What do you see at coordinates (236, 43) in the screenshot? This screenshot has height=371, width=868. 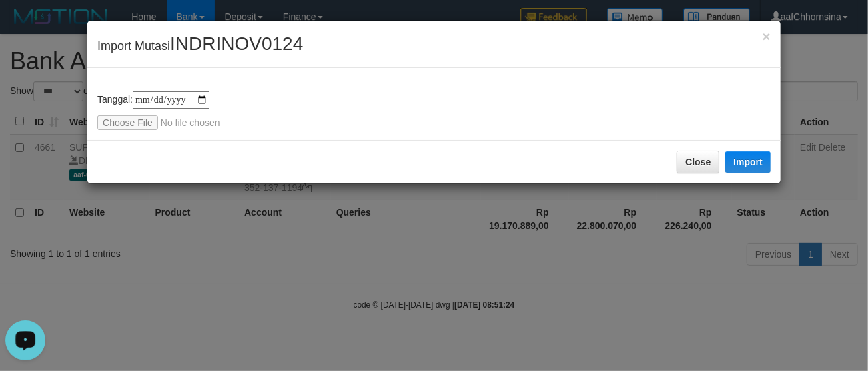 I see `span: INDRINOV0124` at bounding box center [236, 43].